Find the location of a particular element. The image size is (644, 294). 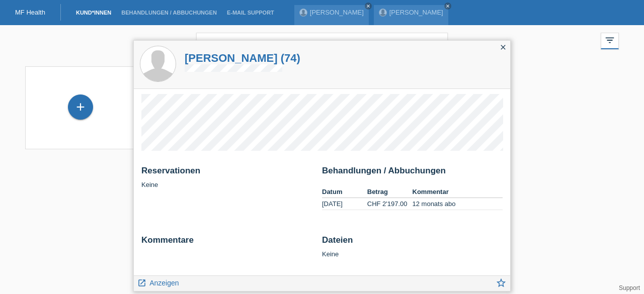

td: 12 monats abo is located at coordinates (458, 204).